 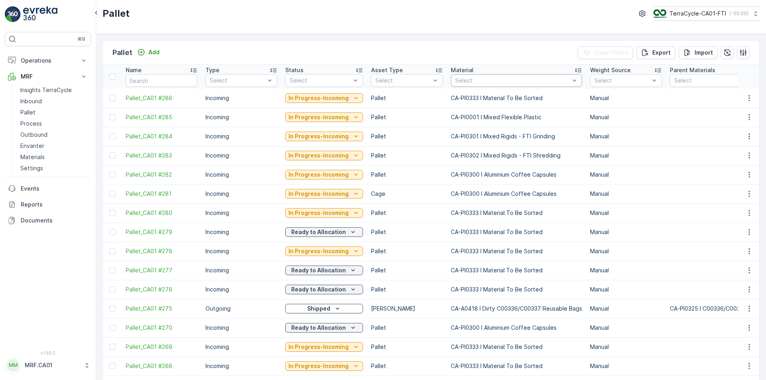 I want to click on p: Ready to Allocation, so click(x=318, y=290).